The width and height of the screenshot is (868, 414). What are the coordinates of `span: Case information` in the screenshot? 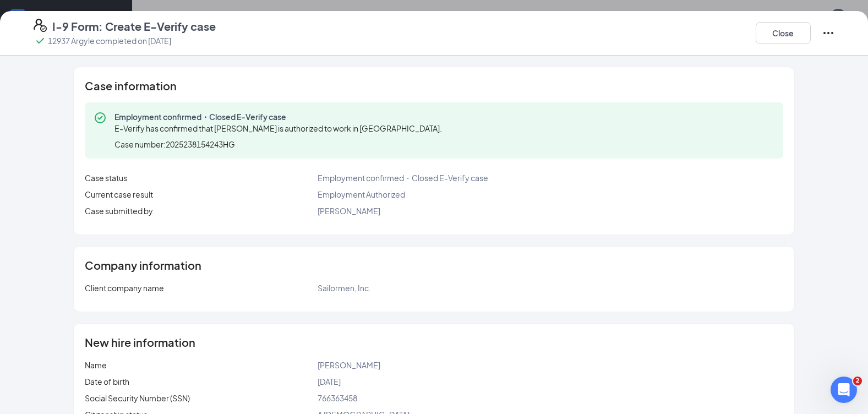 It's located at (131, 86).